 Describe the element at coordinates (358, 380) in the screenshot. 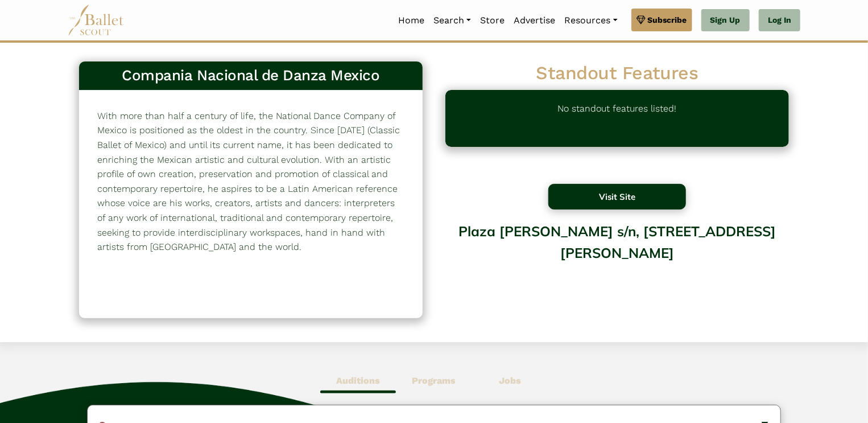

I see `b: Auditions` at that location.